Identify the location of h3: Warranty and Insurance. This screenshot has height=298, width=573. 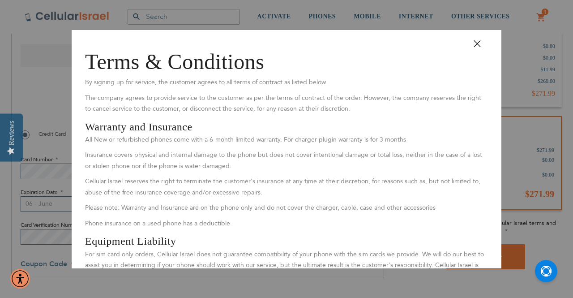
(286, 127).